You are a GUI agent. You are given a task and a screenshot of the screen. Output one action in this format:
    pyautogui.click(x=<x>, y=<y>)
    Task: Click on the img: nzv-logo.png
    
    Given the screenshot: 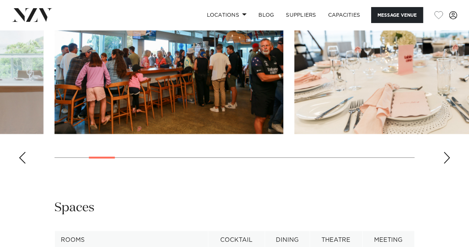 What is the action you would take?
    pyautogui.click(x=32, y=15)
    